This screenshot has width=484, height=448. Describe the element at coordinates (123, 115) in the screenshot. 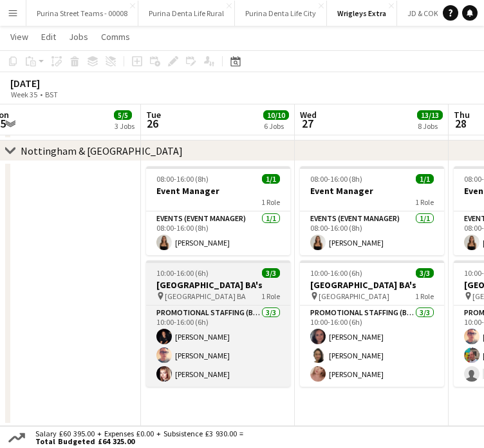

I see `span: 5/5` at that location.